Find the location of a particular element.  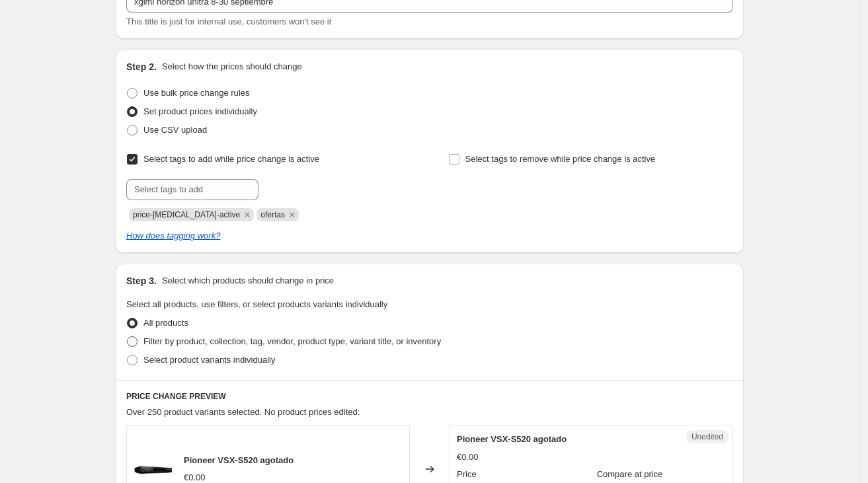

h6: PRICE CHANGE PREVIEW is located at coordinates (430, 397).